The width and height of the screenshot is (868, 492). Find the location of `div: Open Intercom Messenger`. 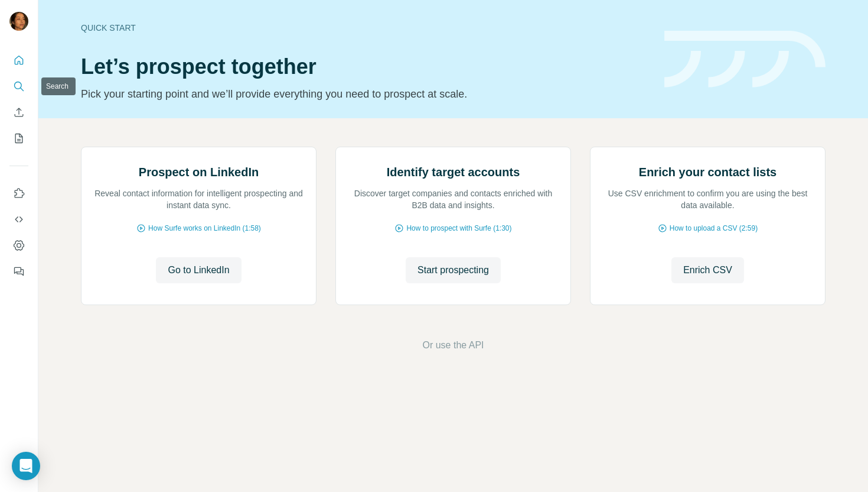

div: Open Intercom Messenger is located at coordinates (26, 466).